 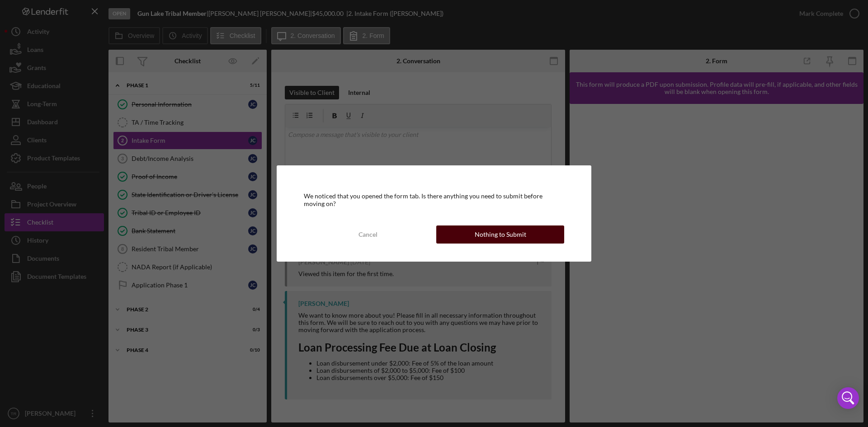 What do you see at coordinates (500, 234) in the screenshot?
I see `div: Nothing to Submit` at bounding box center [500, 234].